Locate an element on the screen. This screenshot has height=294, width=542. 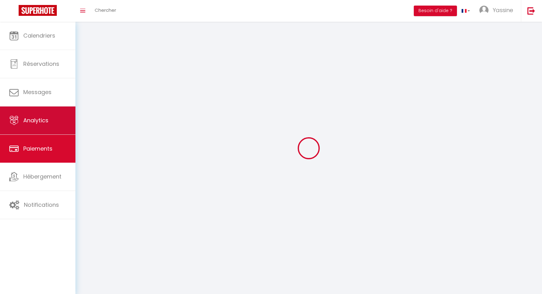
span: Hébergement is located at coordinates (42, 176).